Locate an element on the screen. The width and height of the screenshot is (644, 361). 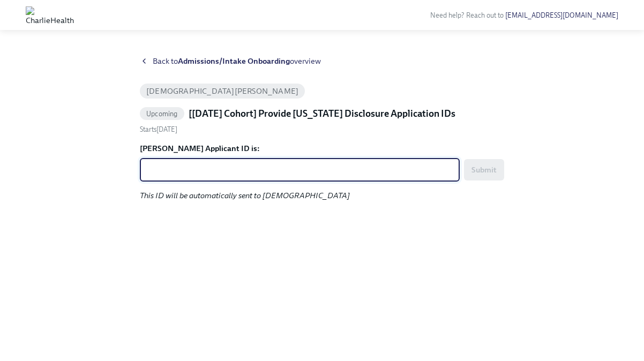
a: Back toAdmissions/Intake Onboardingoverview is located at coordinates (322, 62).